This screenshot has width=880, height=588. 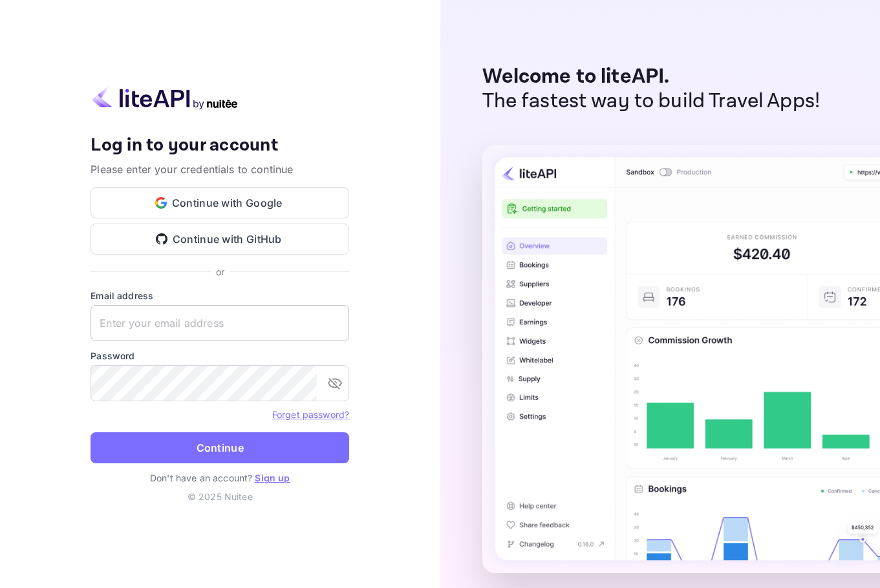 What do you see at coordinates (220, 448) in the screenshot?
I see `button: Continue` at bounding box center [220, 448].